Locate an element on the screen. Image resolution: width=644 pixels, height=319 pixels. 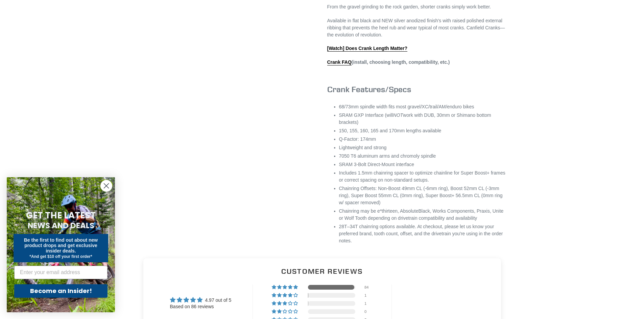
li: Lightweight and strong is located at coordinates (422, 148).